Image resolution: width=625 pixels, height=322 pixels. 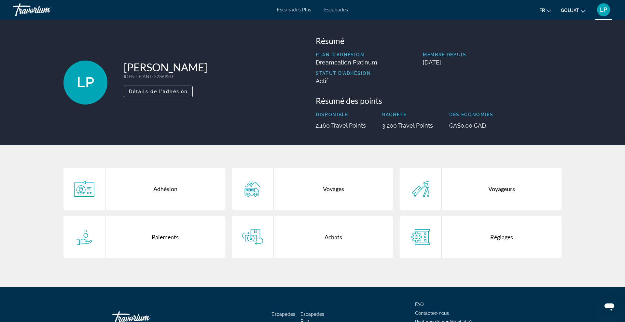 I want to click on a: Travorium, so click(x=46, y=10).